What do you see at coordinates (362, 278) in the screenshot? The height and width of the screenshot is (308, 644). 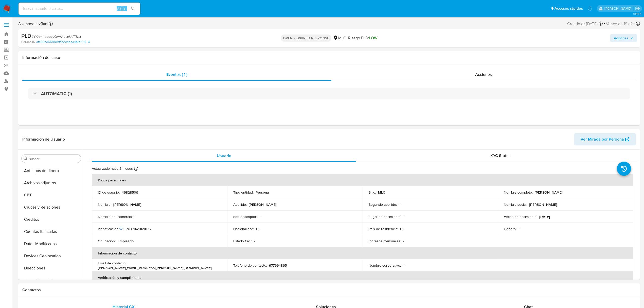 I see `th: Verificación y cumplimiento` at bounding box center [362, 278].